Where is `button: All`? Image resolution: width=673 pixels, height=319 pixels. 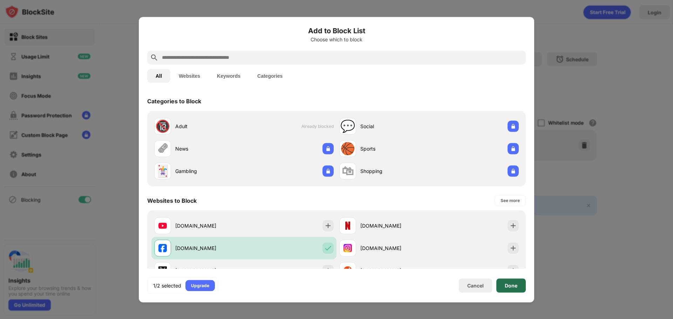 button: All is located at coordinates (159, 76).